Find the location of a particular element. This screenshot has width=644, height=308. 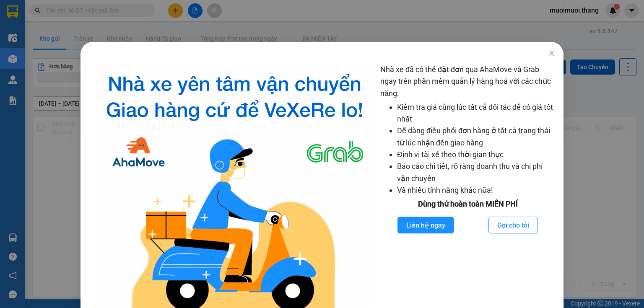

li: Báo cáo chi tiết, rõ ràng doanh thu và chi phí vận chuyển is located at coordinates (476, 172).